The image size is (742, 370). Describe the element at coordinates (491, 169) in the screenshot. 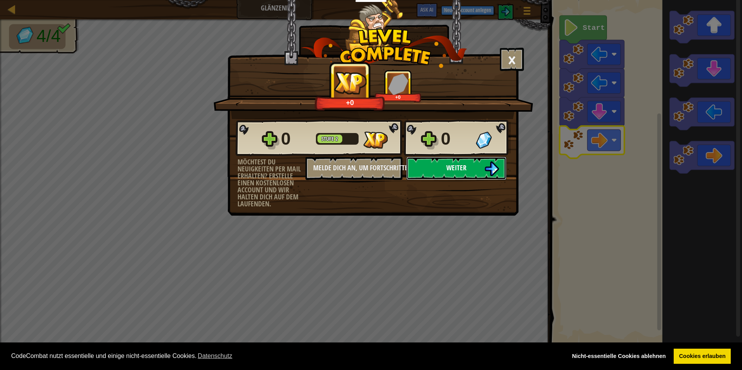

I see `img: Weiter` at that location.